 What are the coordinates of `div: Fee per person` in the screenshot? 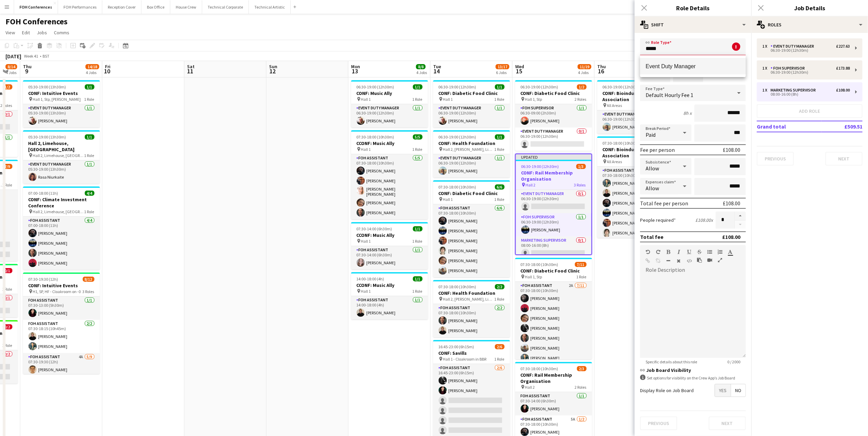 It's located at (657, 150).